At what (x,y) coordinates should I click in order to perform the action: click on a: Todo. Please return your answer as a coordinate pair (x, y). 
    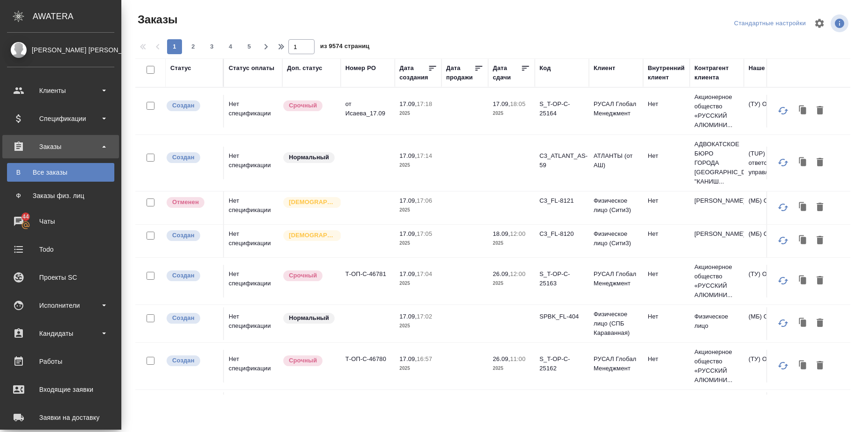
    Looking at the image, I should click on (61, 249).